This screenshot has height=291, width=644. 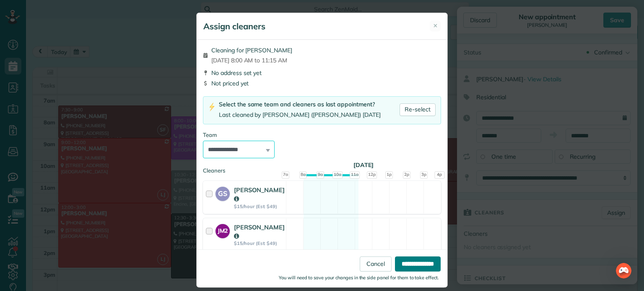 What do you see at coordinates (376, 264) in the screenshot?
I see `a: Cancel` at bounding box center [376, 264].